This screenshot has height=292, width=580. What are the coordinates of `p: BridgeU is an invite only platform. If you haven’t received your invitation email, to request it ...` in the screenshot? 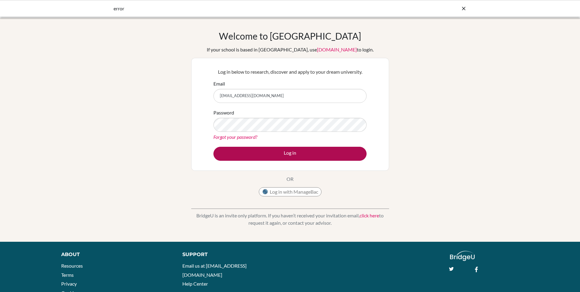 It's located at (290, 219).